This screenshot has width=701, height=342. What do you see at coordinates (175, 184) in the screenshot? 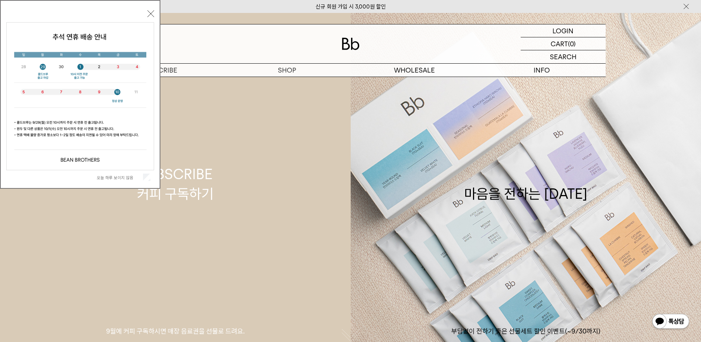
I see `div: SUBSCRIBE 커피 구독하기` at bounding box center [175, 184].